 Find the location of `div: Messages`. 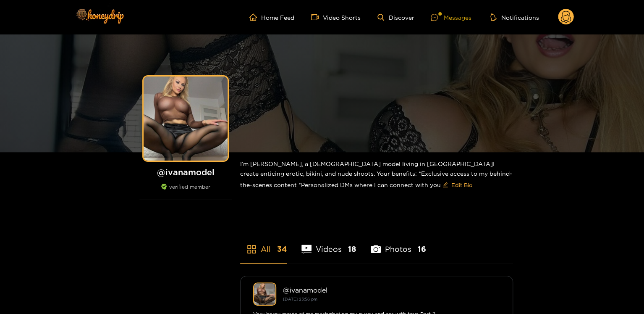

div: Messages is located at coordinates (451, 18).